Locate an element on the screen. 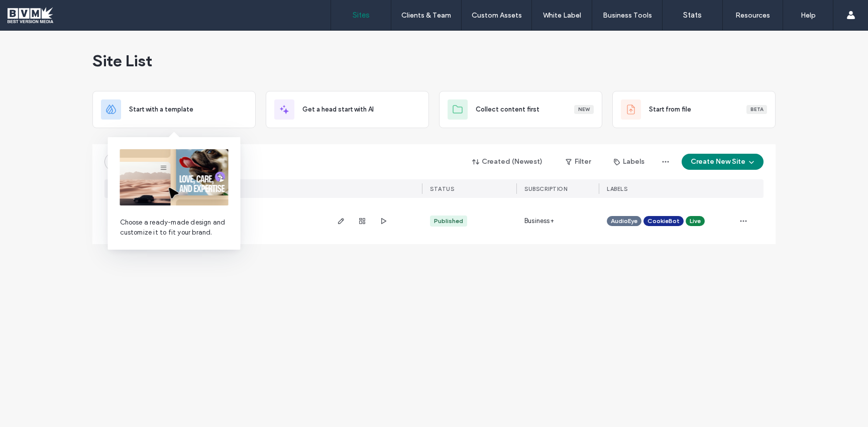 This screenshot has height=427, width=868. div: Beta is located at coordinates (756, 110).